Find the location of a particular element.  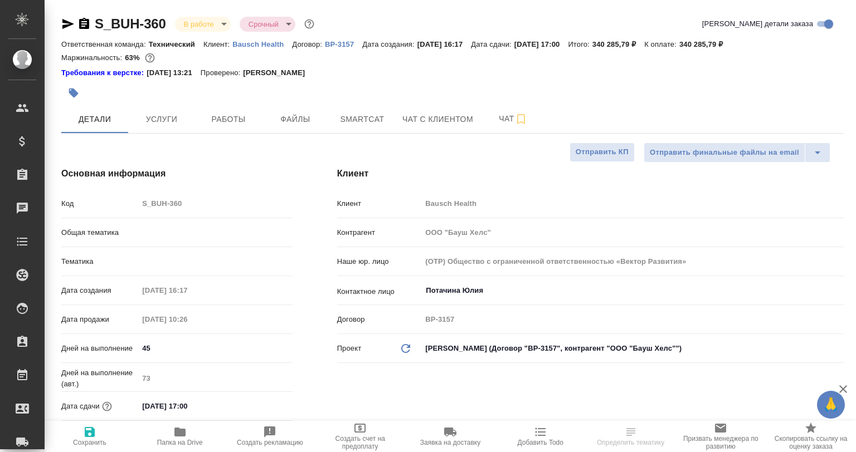

p: Тематика is located at coordinates (100, 262).